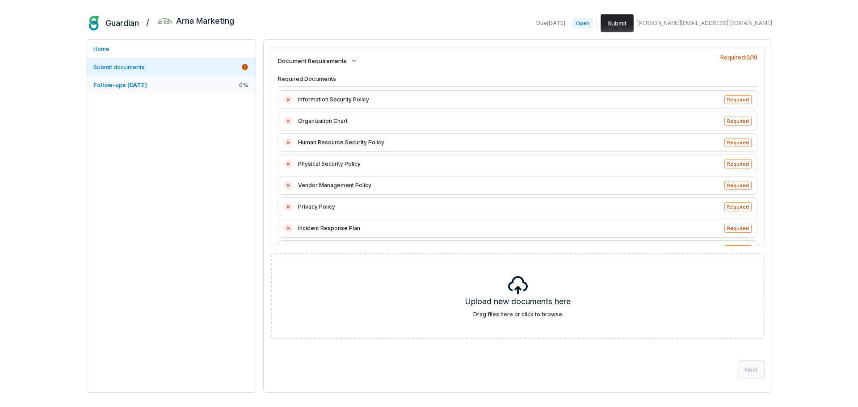 The image size is (858, 407). Describe the element at coordinates (509, 164) in the screenshot. I see `span: Physical Security Policy` at that location.